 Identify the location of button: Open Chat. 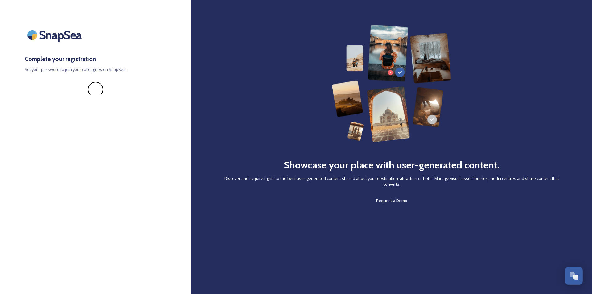
(574, 276).